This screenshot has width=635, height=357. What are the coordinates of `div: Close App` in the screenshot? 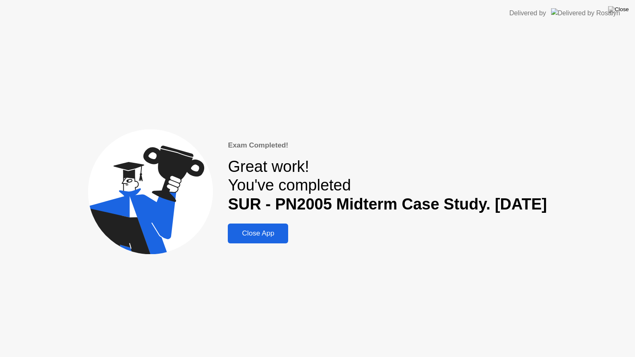 It's located at (258, 234).